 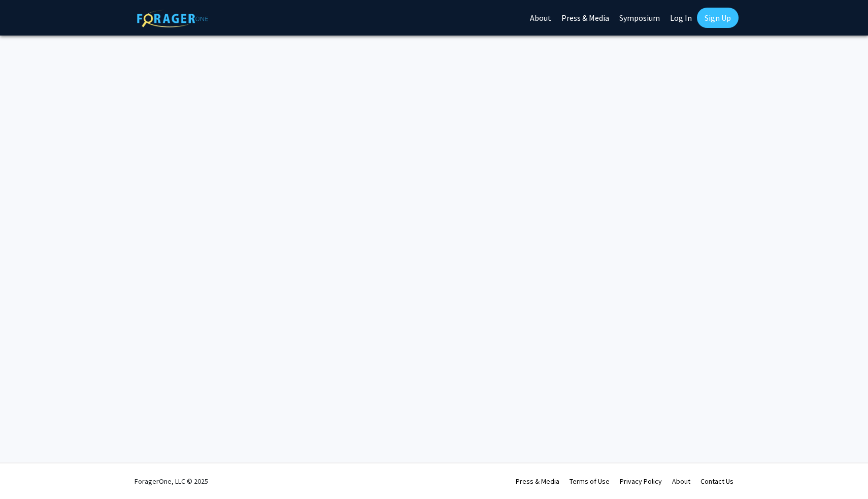 What do you see at coordinates (171, 481) in the screenshot?
I see `div: ForagerOne, LLC © 2025` at bounding box center [171, 481].